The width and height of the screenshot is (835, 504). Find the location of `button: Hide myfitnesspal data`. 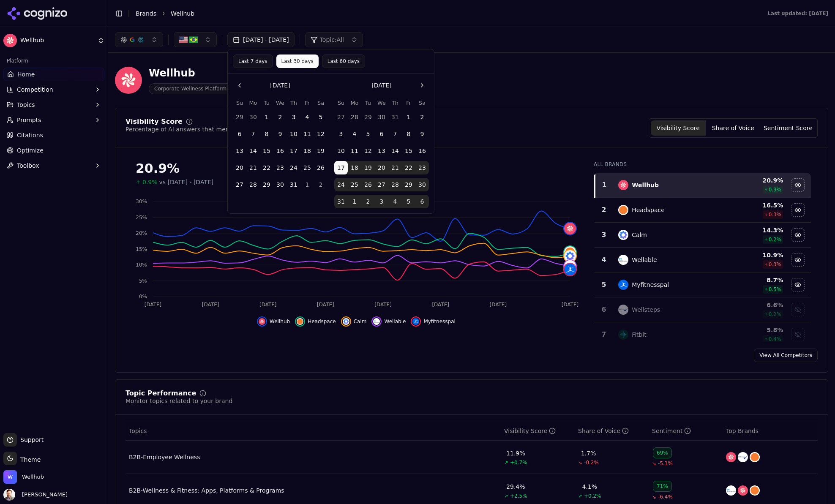

button: Hide myfitnesspal data is located at coordinates (433, 321).